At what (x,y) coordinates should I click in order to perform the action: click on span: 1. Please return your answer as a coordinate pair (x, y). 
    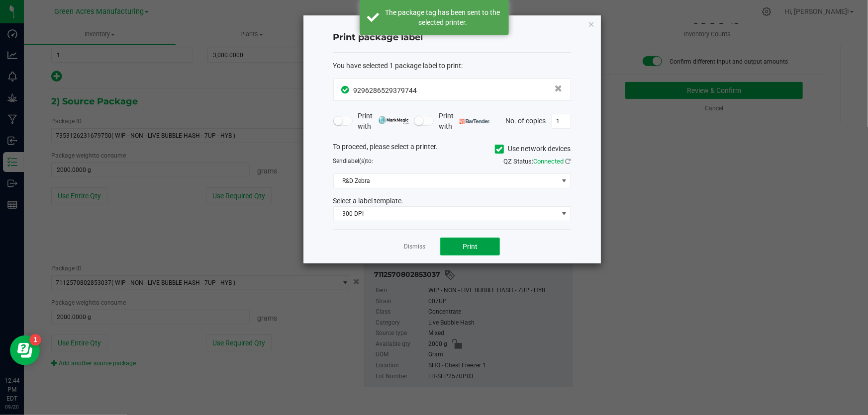
    Looking at the image, I should click on (6, 6).